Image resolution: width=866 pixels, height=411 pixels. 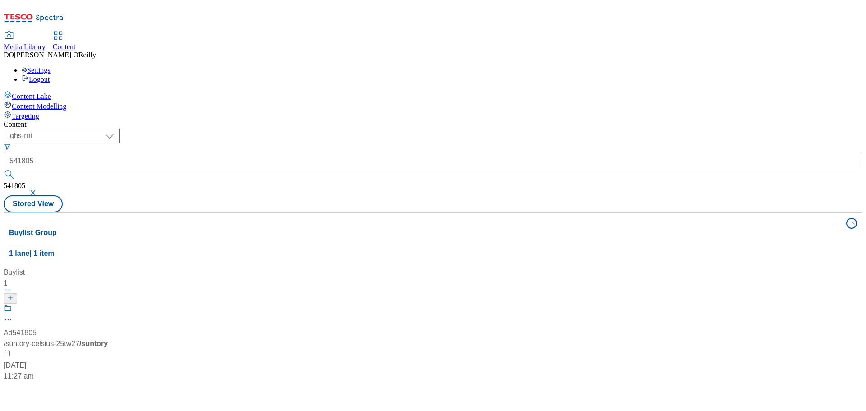 I want to click on span: Media Library, so click(x=24, y=46).